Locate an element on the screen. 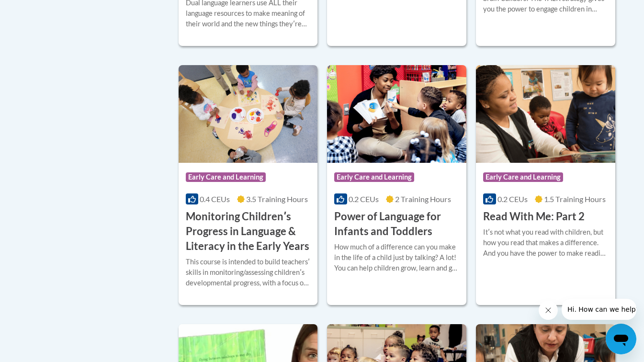 The width and height of the screenshot is (644, 362). h3: Power of Language for Infants and Toddlers is located at coordinates (397, 224).